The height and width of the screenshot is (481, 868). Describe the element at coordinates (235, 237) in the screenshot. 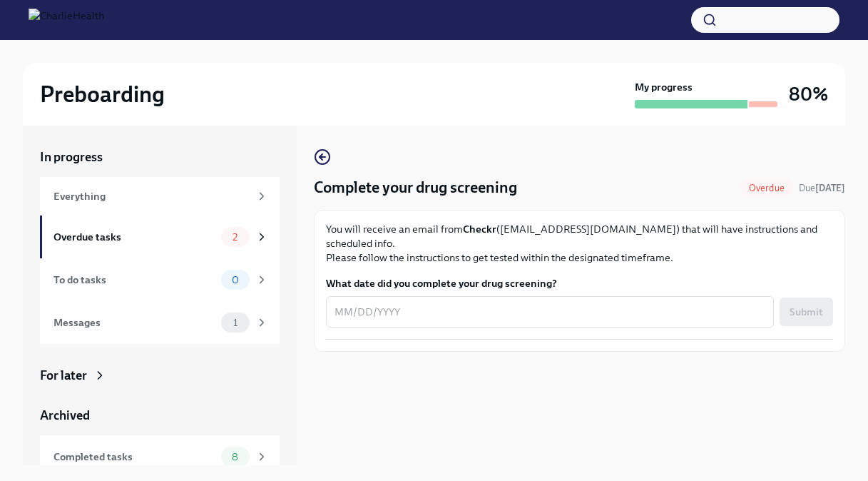

I see `span: 2` at that location.